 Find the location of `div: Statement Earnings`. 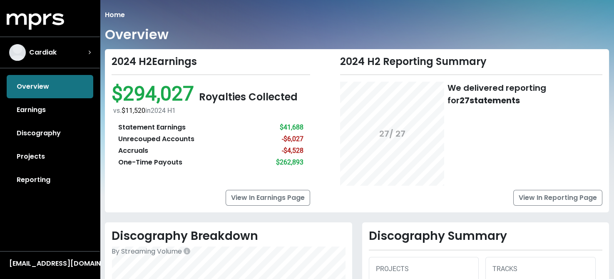

div: Statement Earnings is located at coordinates (152, 127).